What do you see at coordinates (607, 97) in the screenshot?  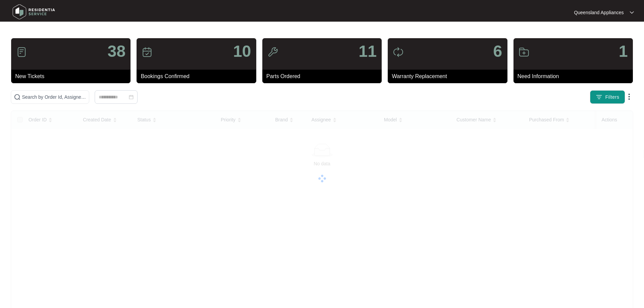 I see `button: filter iconFilters` at bounding box center [607, 97].